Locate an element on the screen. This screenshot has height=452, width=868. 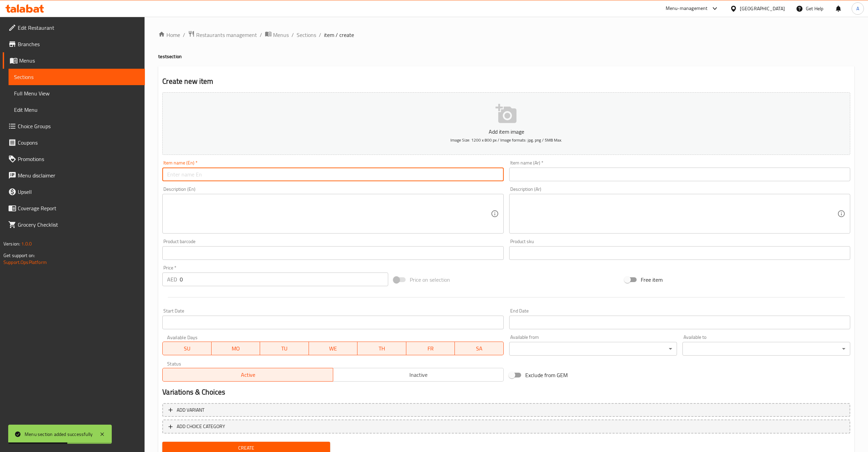
span: Inactive is located at coordinates (418, 374).